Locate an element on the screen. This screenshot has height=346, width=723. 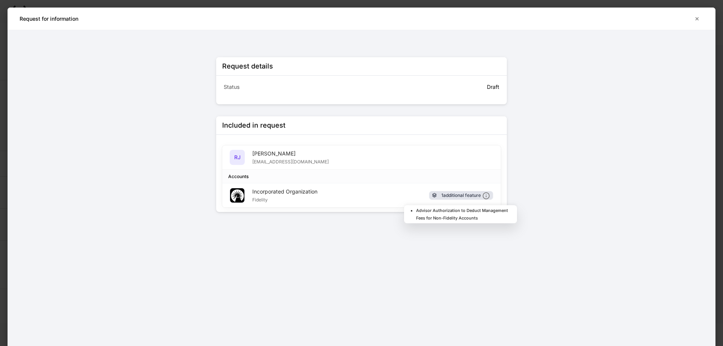
div: Accounts is located at coordinates (238, 176).